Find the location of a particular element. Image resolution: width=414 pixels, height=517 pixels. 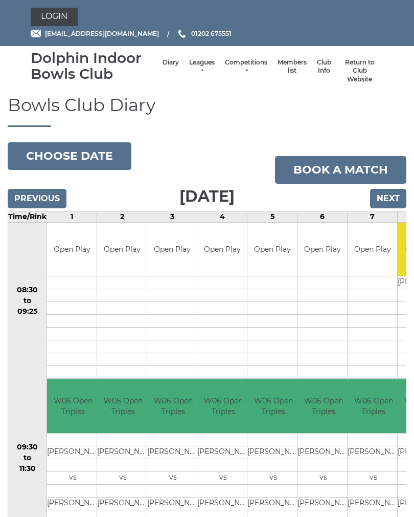

a: Book a match is located at coordinates (341, 170).